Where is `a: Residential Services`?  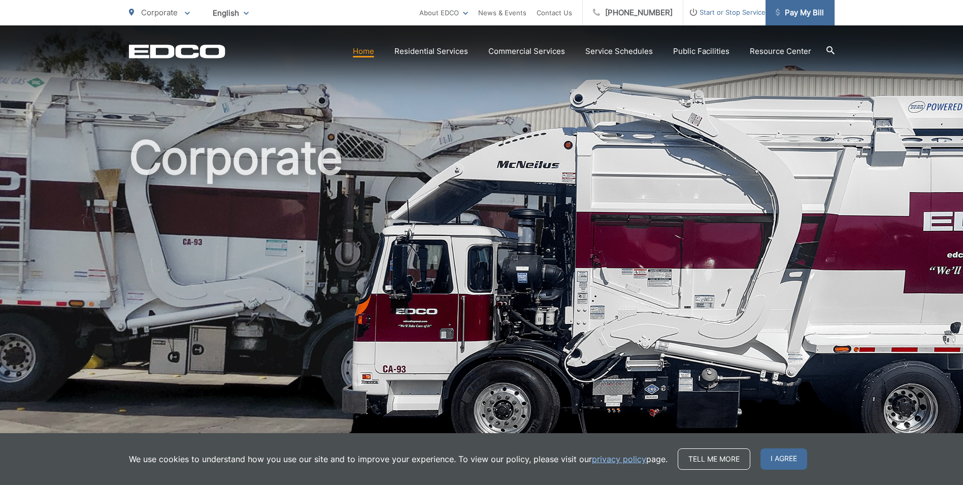 a: Residential Services is located at coordinates (431, 51).